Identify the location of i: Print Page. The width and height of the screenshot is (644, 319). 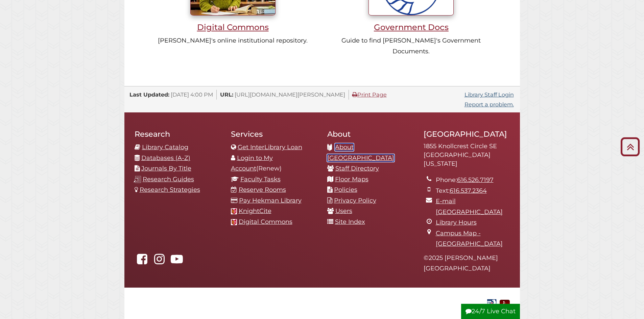
(355, 95).